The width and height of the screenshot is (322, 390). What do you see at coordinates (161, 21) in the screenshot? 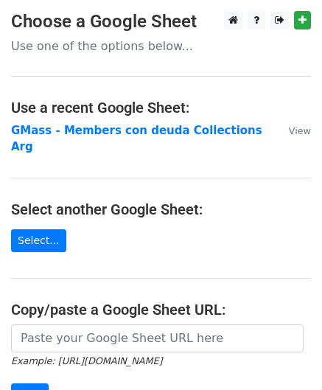
I see `h3: Choose a Google Sheet` at bounding box center [161, 21].